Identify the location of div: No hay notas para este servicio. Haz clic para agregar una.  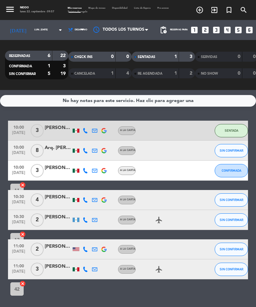
(128, 101).